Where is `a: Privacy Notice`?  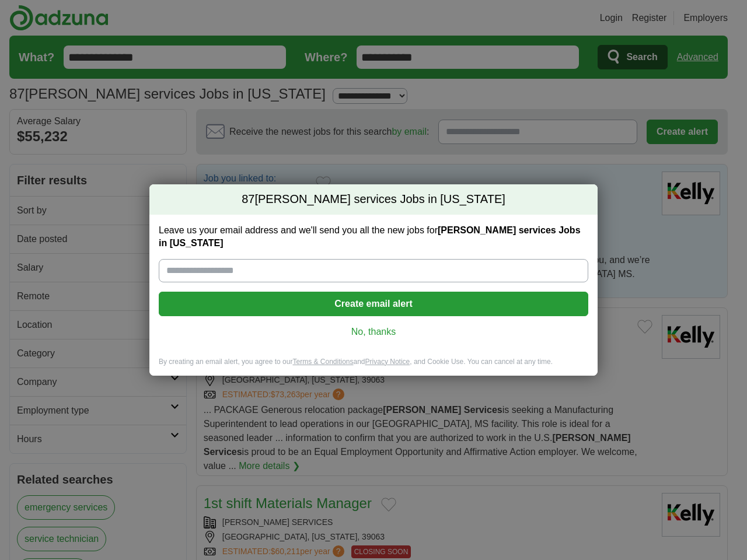 a: Privacy Notice is located at coordinates (387, 362).